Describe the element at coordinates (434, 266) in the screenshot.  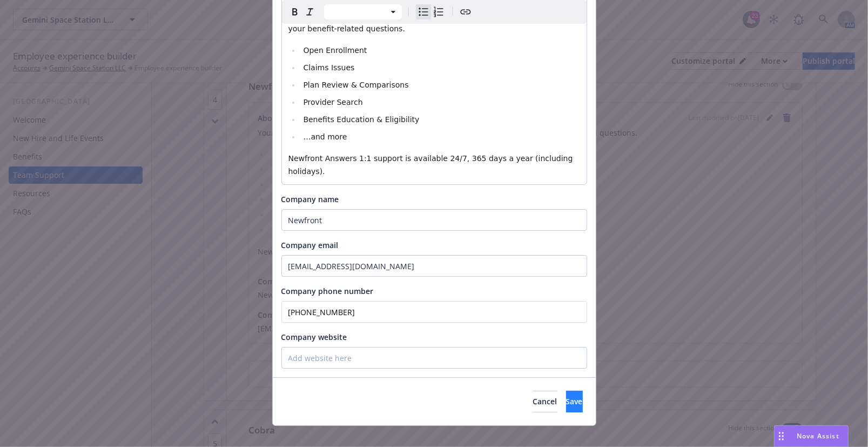
I see `input: Add email here` at that location.